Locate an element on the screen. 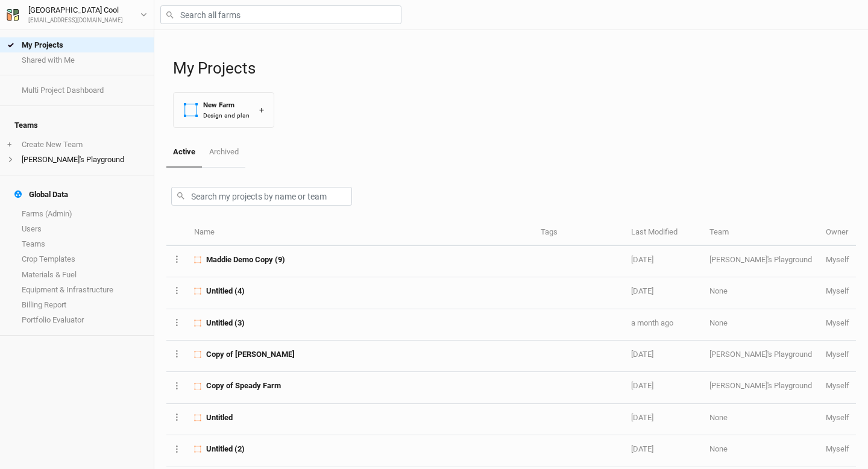 Image resolution: width=868 pixels, height=469 pixels. th: Tags is located at coordinates (580, 232).